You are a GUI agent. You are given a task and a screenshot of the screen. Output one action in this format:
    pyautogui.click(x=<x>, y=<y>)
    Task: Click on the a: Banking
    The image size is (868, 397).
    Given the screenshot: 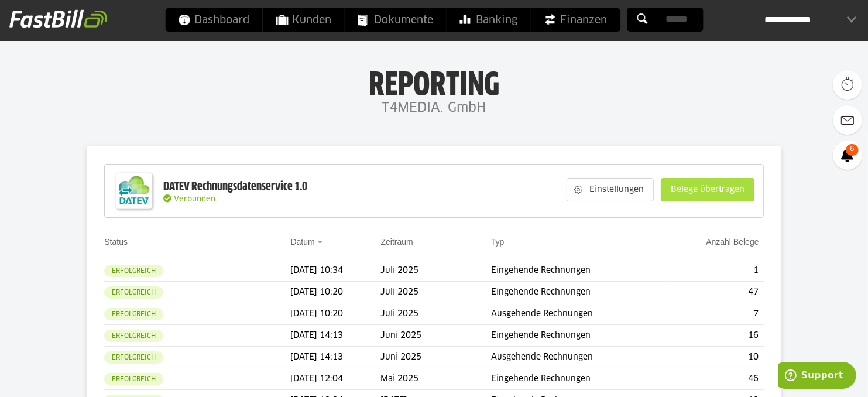 What is the action you would take?
    pyautogui.click(x=488, y=20)
    